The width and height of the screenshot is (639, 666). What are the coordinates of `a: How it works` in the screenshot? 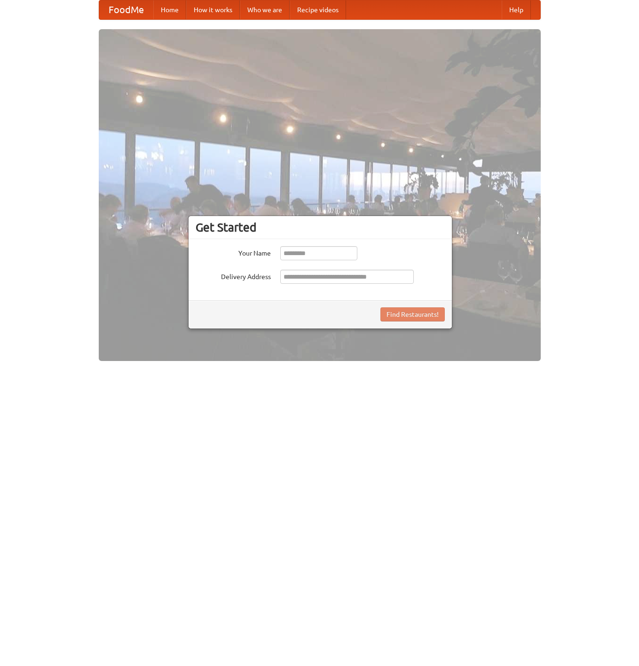 It's located at (213, 10).